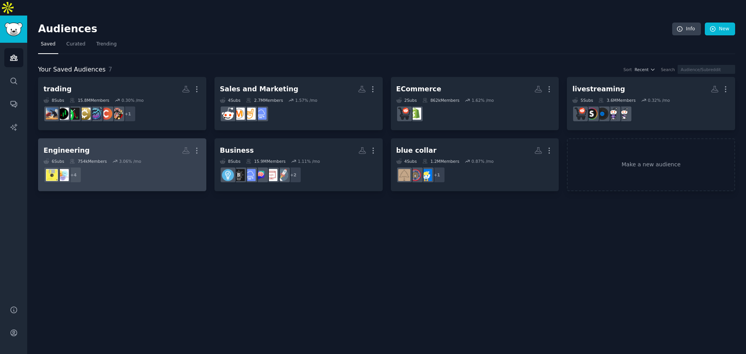 The height and width of the screenshot is (354, 746). I want to click on input: Audience/Subreddit, so click(706, 69).